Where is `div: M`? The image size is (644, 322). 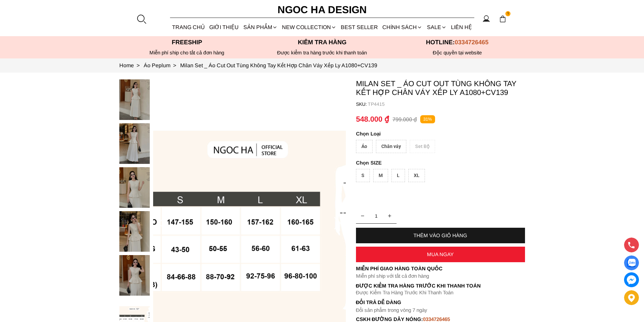
div: M is located at coordinates (381, 176).